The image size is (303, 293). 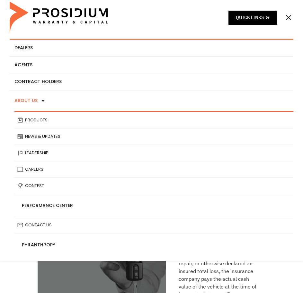 I want to click on a: News & Updates, so click(x=154, y=136).